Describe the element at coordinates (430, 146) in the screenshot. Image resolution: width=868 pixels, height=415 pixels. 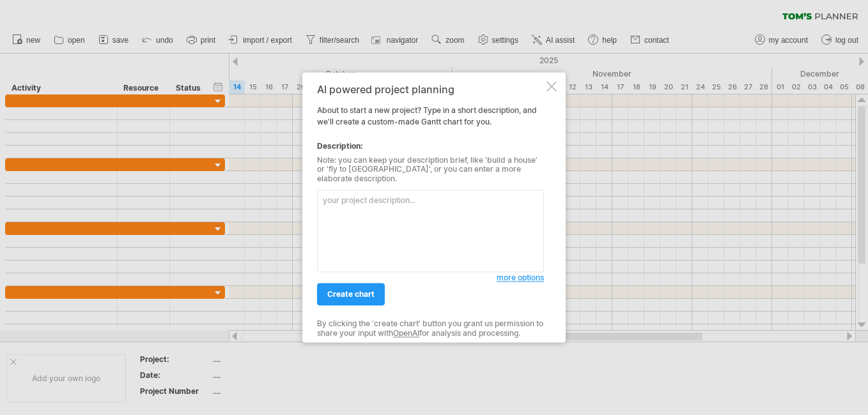
I see `div: Description:` at that location.